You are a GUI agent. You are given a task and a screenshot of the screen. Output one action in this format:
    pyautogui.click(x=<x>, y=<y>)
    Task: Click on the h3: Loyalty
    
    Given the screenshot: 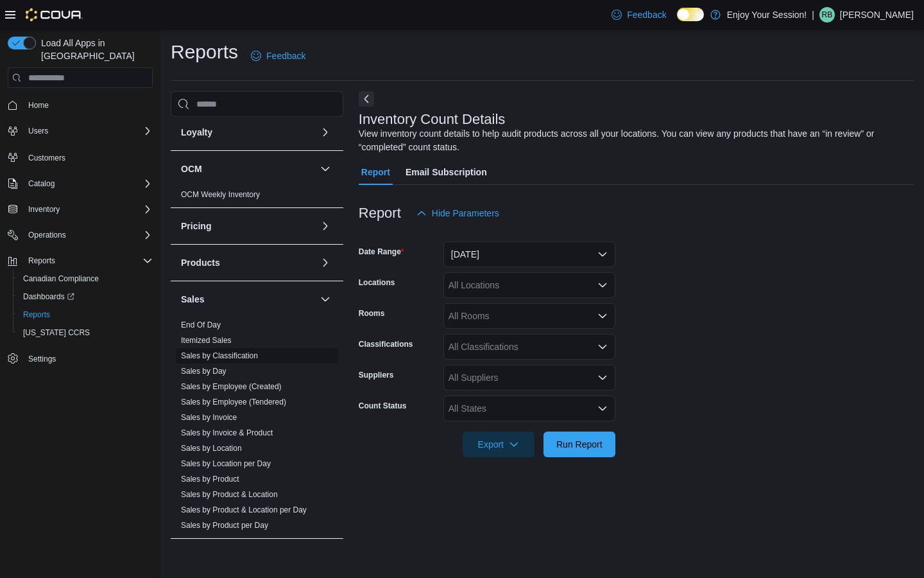 What is the action you would take?
    pyautogui.click(x=196, y=133)
    